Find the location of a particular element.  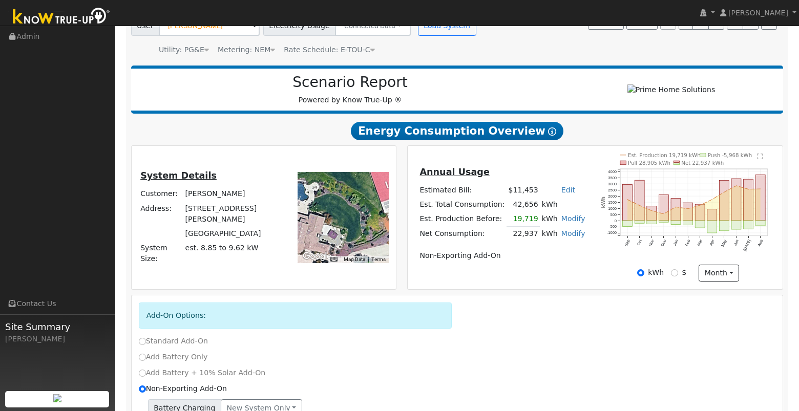

label: Non-Exporting Add-On is located at coordinates (183, 389).